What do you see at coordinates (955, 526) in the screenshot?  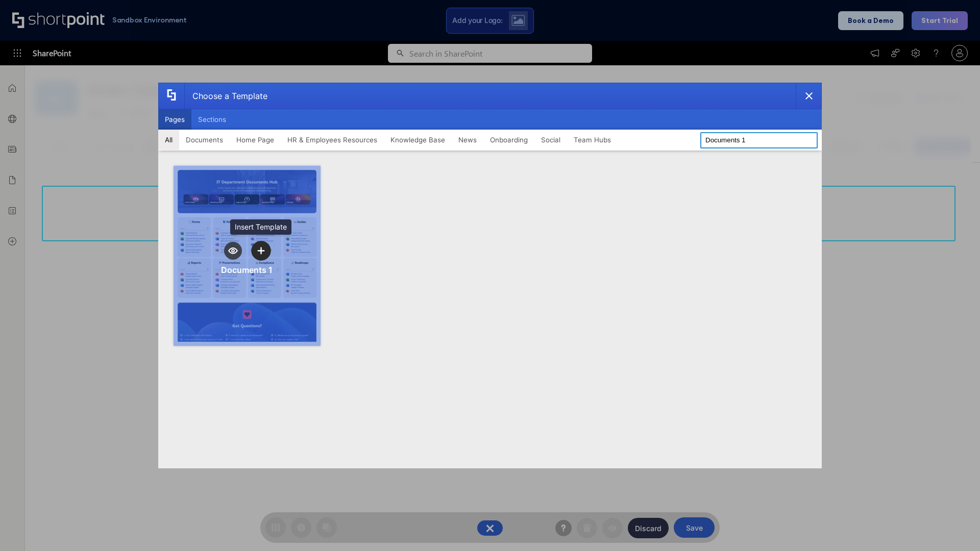 I see `div: Chat Widget` at bounding box center [955, 526].